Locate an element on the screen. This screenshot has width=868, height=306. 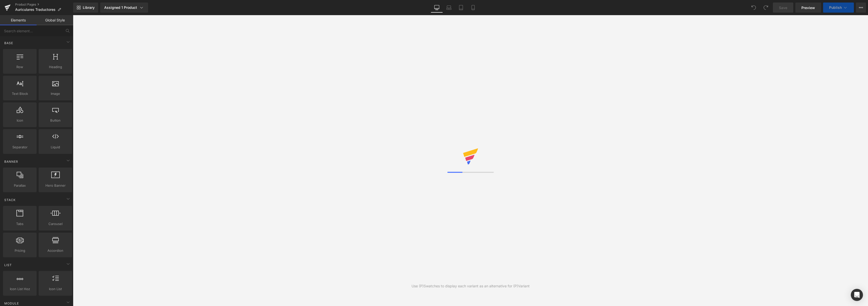
span: Row is located at coordinates (20, 67).